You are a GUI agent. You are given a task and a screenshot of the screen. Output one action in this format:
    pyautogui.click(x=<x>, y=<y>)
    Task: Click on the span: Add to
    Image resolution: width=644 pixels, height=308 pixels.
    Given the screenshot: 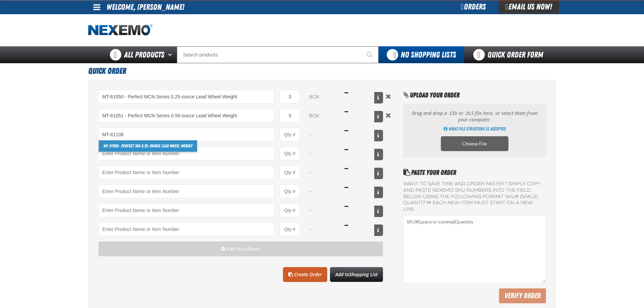 What is the action you would take?
    pyautogui.click(x=356, y=274)
    